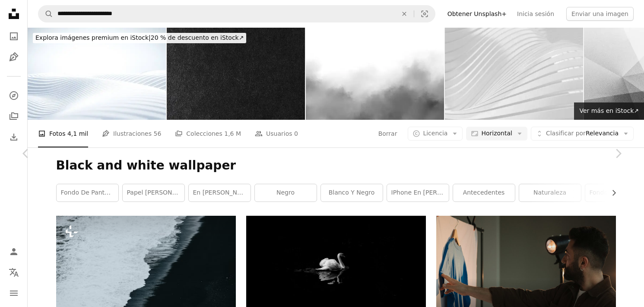  I want to click on a: cisne mudo en fotografía con poca luz, so click(336, 267).